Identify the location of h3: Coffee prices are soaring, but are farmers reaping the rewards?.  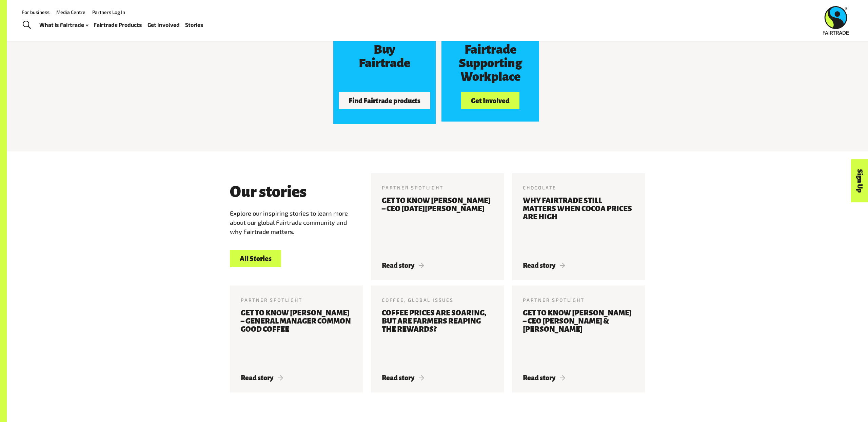
(437, 338).